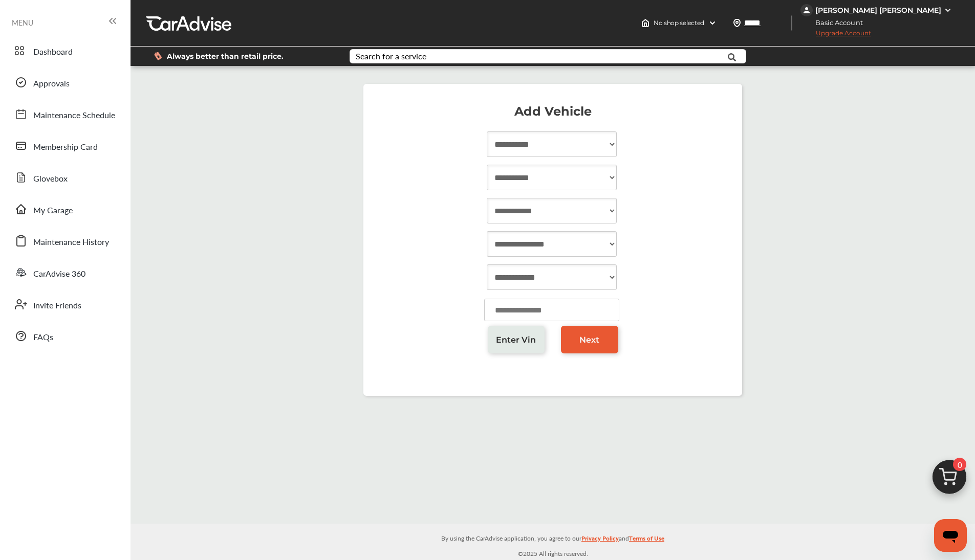 This screenshot has width=975, height=560. What do you see at coordinates (64, 114) in the screenshot?
I see `a: Maintenance Schedule` at bounding box center [64, 114].